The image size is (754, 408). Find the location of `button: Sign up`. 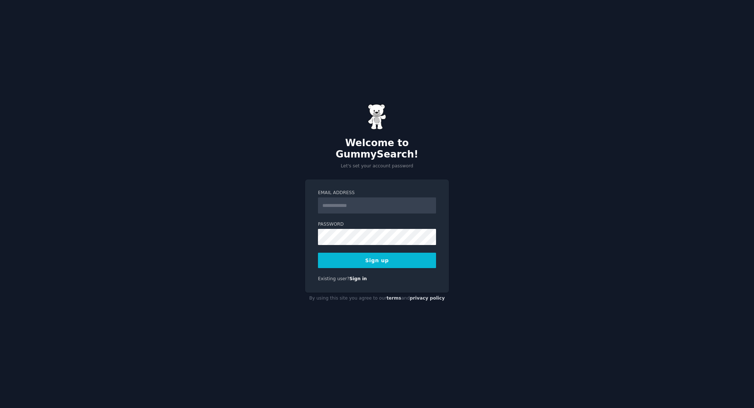

button: Sign up is located at coordinates (377, 261).